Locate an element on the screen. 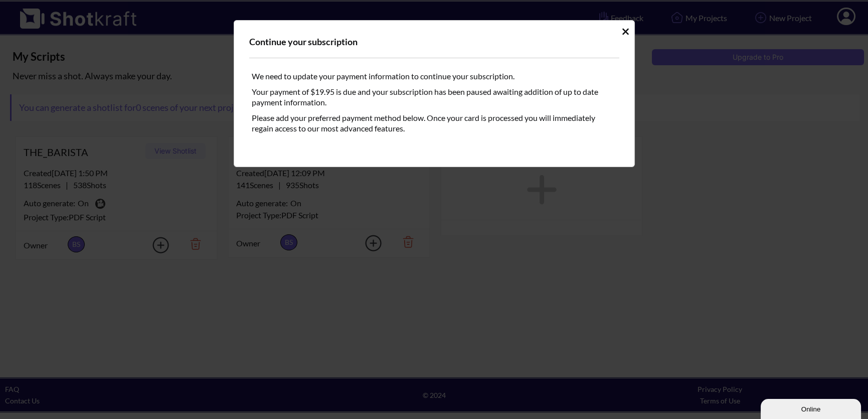 This screenshot has height=419, width=868. div: Continue your subscription is located at coordinates (434, 41).